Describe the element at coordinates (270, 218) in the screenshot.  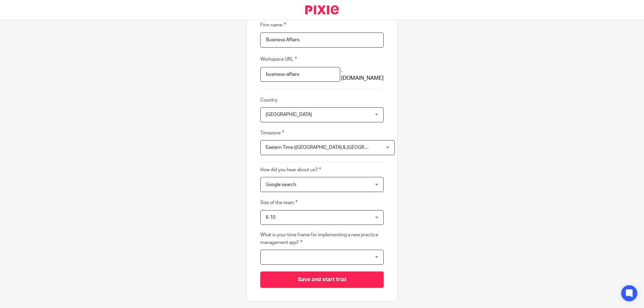
I see `span: 6-10` at that location.